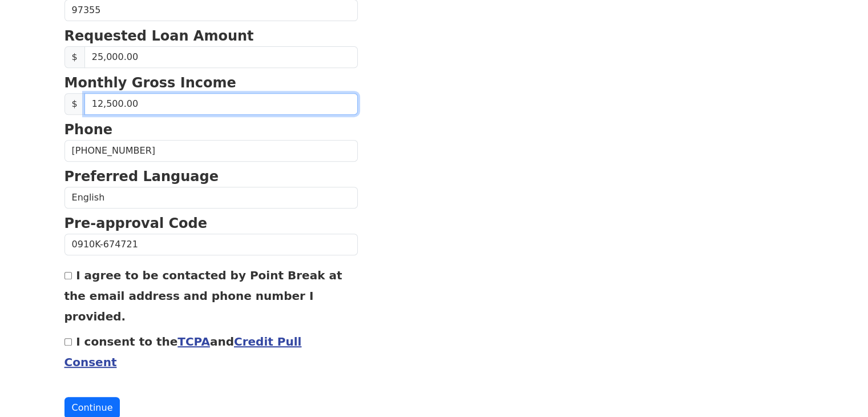 Image resolution: width=868 pixels, height=417 pixels. I want to click on label: I agree to be contacted by Point Break at the email address and phone number I provided., so click(203, 296).